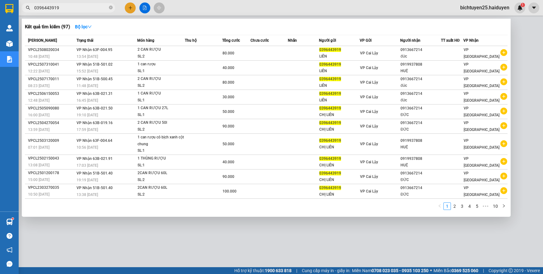 The height and width of the screenshot is (274, 543). I want to click on span: Tổng cước, so click(231, 40).